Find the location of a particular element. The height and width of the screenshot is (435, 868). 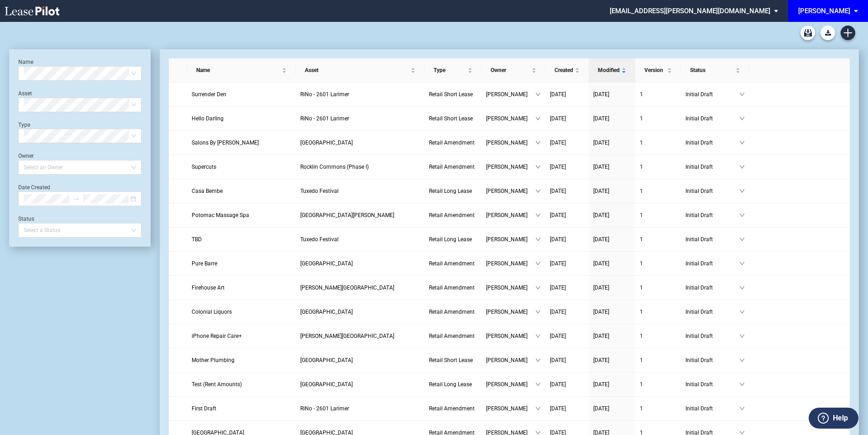

span: Name is located at coordinates (238, 70).